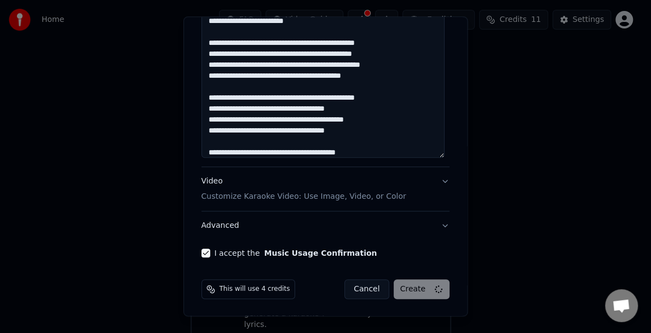 This screenshot has width=651, height=333. What do you see at coordinates (304, 197) in the screenshot?
I see `p: Customize Karaoke Video: Use Image, Video, or Color` at bounding box center [304, 197].